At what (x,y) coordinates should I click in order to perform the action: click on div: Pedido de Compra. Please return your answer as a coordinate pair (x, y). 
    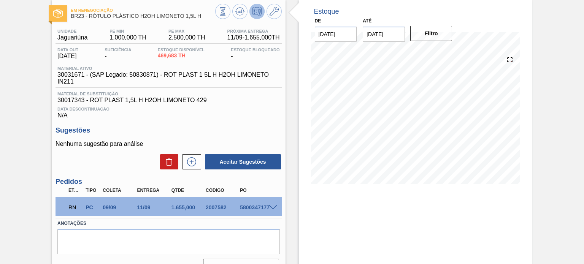
    Looking at the image, I should click on (92, 208).